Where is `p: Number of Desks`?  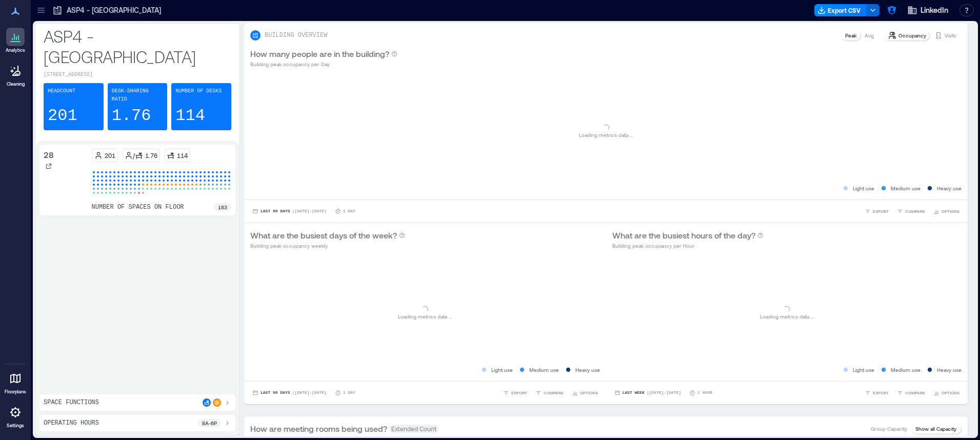
p: Number of Desks is located at coordinates (198, 91).